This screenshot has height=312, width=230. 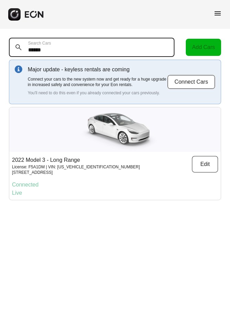 I want to click on img: car, so click(x=115, y=130).